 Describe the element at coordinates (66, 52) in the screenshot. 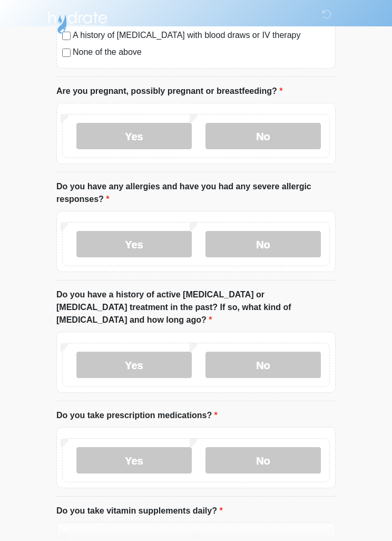

I see `input: None of the above` at that location.